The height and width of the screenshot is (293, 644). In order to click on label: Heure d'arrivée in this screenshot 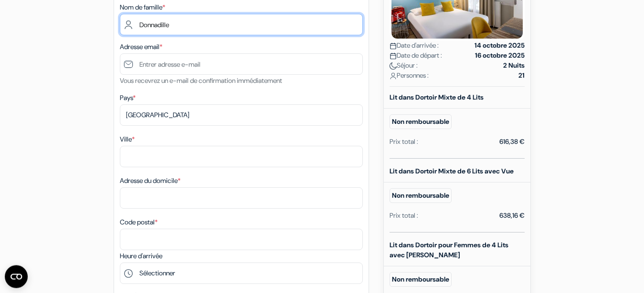, I will do `click(141, 256)`.